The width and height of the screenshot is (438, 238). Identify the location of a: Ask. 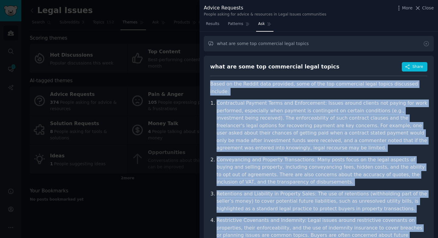
(265, 25).